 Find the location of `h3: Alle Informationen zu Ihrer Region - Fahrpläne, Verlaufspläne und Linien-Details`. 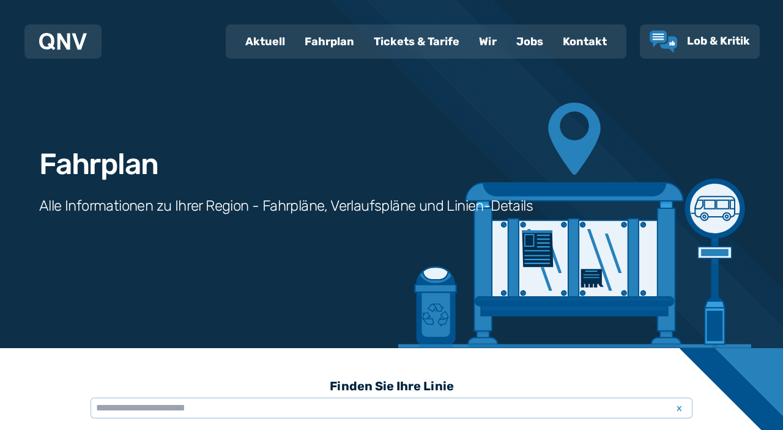

h3: Alle Informationen zu Ihrer Region - Fahrpläne, Verlaufspläne und Linien-Details is located at coordinates (286, 206).